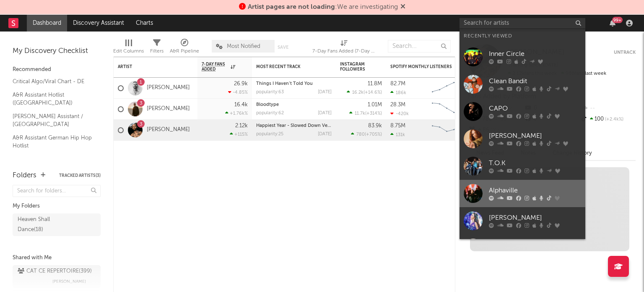  What do you see at coordinates (270, 134) in the screenshot?
I see `div: popularity: 25` at bounding box center [270, 134].